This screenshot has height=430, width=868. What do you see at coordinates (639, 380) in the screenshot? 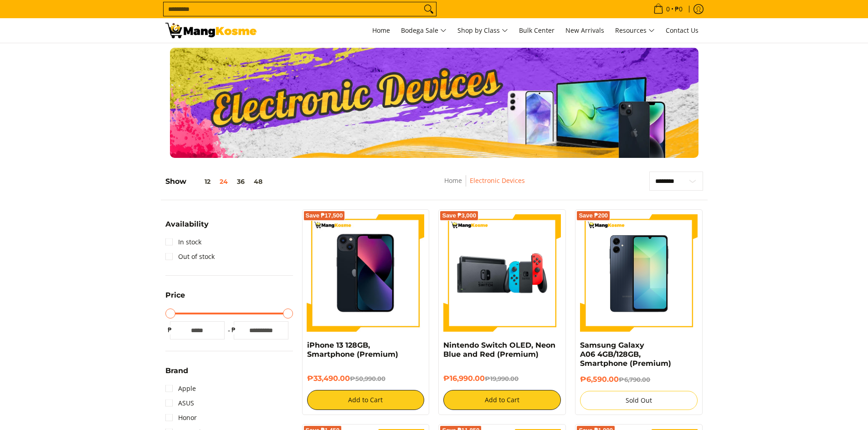
I see `h6: ₱6,590.00` at bounding box center [639, 380].